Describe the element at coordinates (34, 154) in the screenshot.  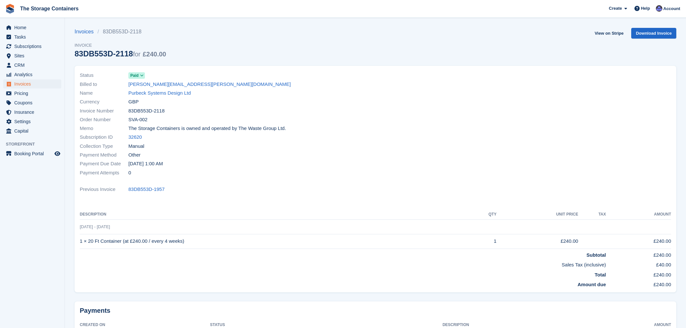
I see `span: Booking Portal` at that location.